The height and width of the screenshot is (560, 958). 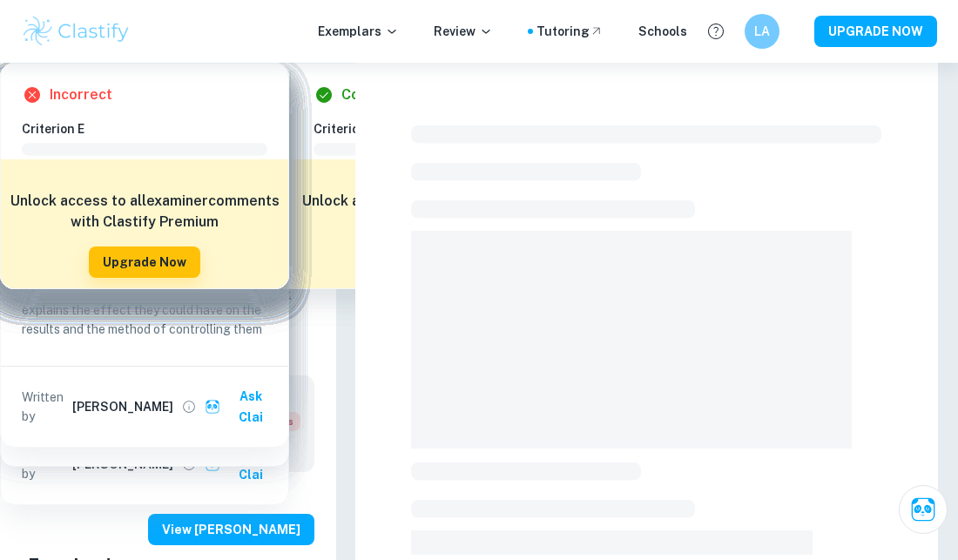 What do you see at coordinates (358, 31) in the screenshot?
I see `p: Exemplars` at bounding box center [358, 31].